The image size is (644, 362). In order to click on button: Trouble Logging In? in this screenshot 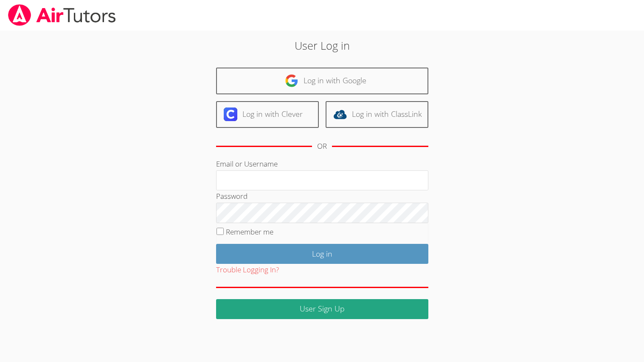, I will do `click(248, 270)`.